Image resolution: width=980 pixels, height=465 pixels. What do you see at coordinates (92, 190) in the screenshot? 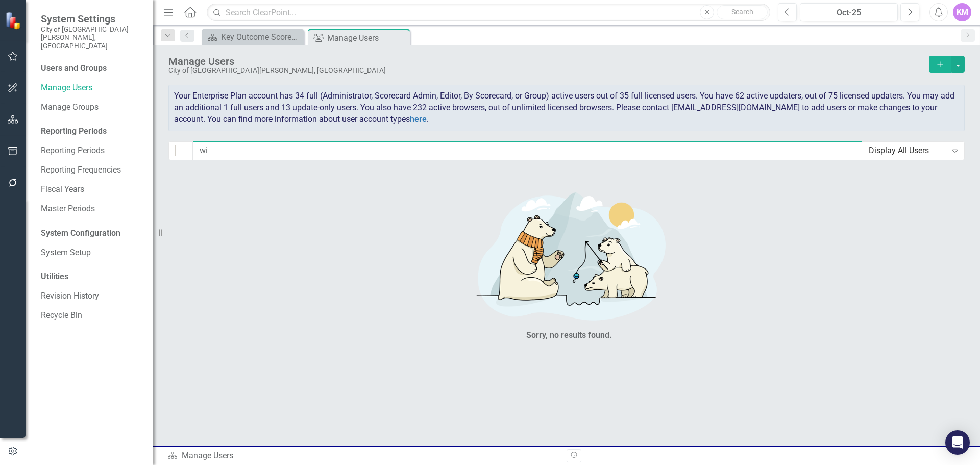
I see `a: Fiscal Years` at bounding box center [92, 190].